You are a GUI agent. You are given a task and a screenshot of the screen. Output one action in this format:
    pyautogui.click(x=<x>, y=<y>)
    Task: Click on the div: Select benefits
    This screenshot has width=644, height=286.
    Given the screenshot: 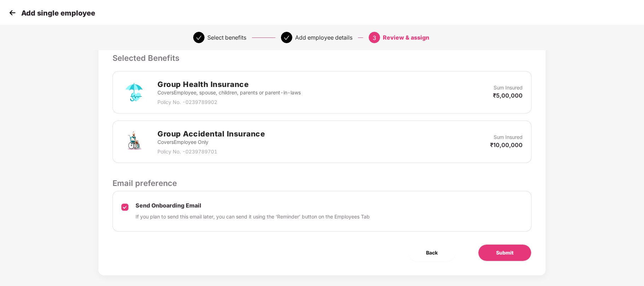 What is the action you would take?
    pyautogui.click(x=227, y=37)
    